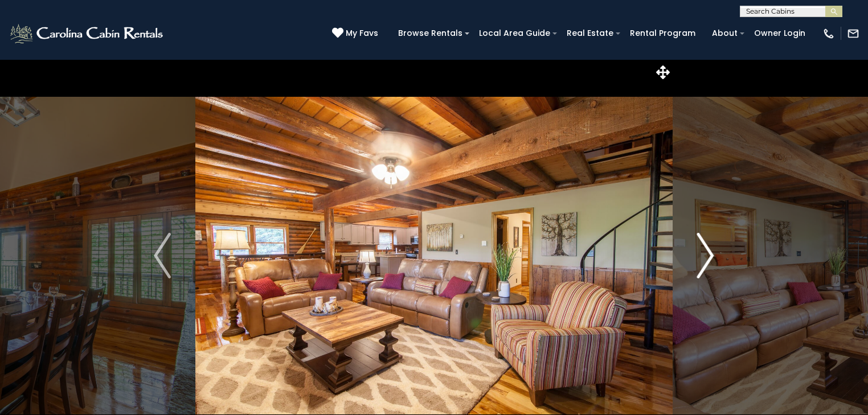  I want to click on img: phone-regular-white.png, so click(829, 34).